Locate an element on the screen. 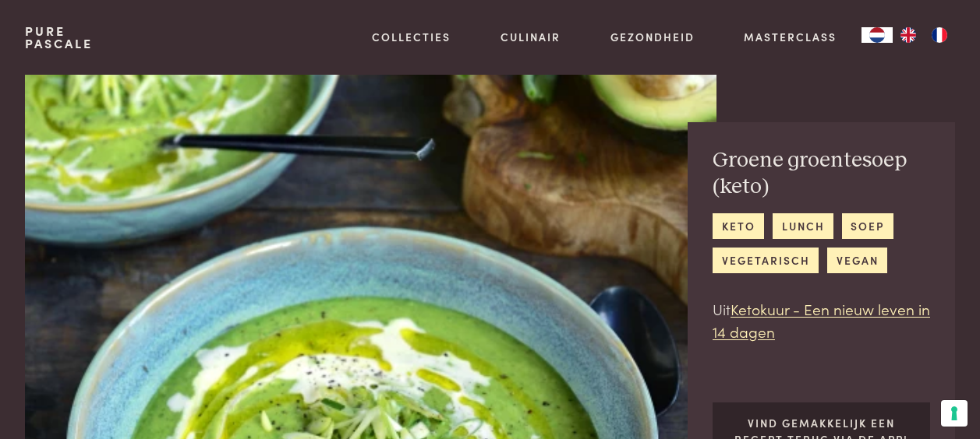 This screenshot has height=439, width=980. a: Gezondheid is located at coordinates (653, 37).